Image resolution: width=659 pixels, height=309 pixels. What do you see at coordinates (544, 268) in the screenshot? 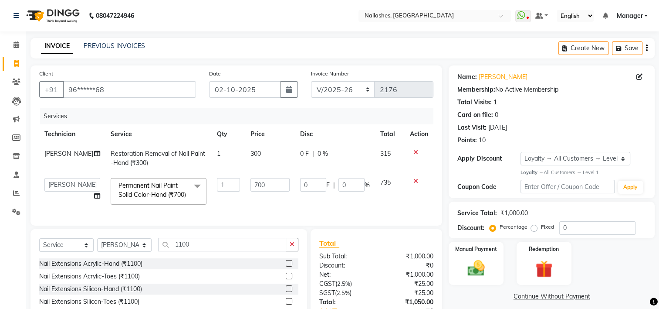
I see `img: _gift.svg` at bounding box center [544, 268].